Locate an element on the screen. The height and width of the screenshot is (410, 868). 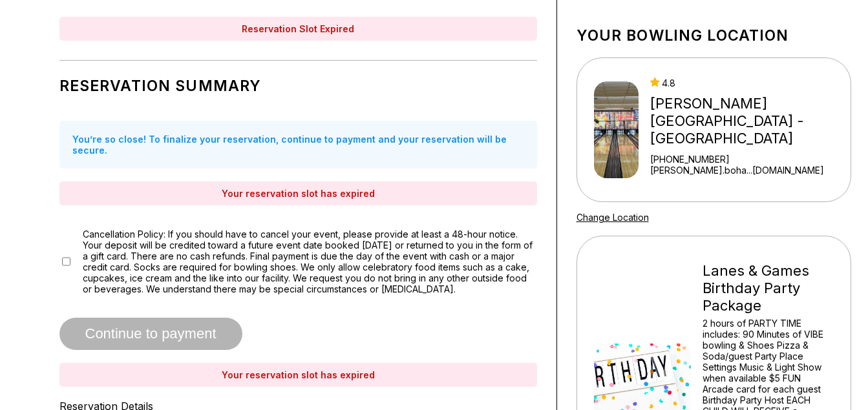
img: Kingpin's Alley - South Glens Falls is located at coordinates (617, 130).